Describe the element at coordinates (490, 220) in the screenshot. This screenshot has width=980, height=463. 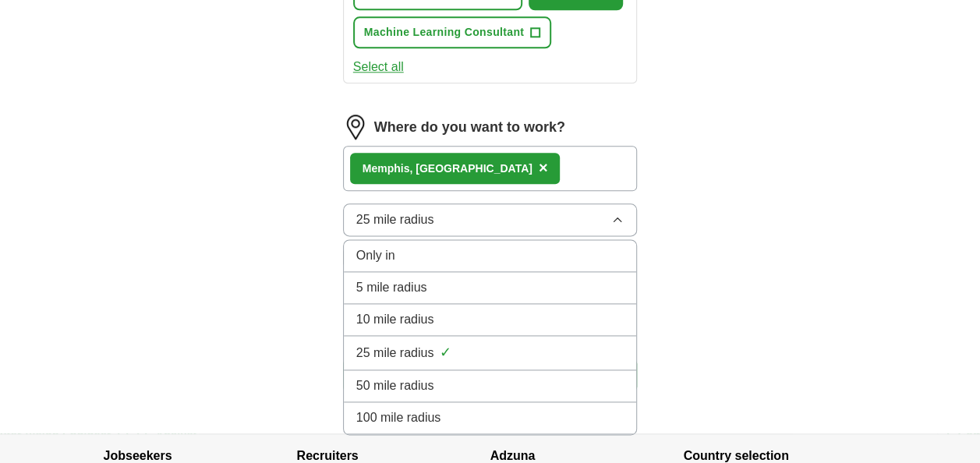
I see `button: 25 mile radius` at that location.